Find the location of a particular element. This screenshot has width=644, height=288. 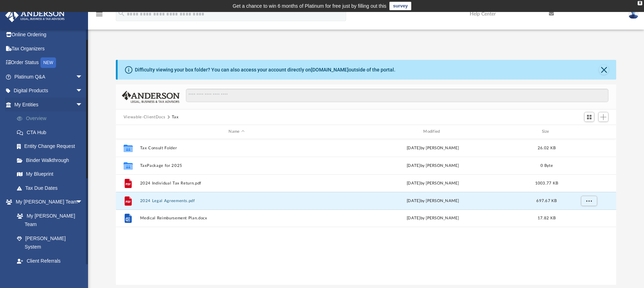

div: grid is located at coordinates (365, 212).